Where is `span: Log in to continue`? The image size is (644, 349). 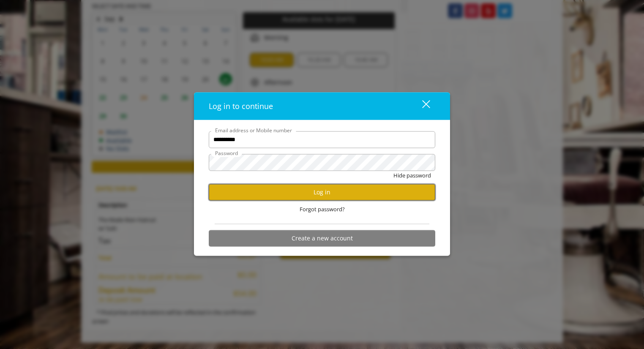 span: Log in to continue is located at coordinates (241, 105).